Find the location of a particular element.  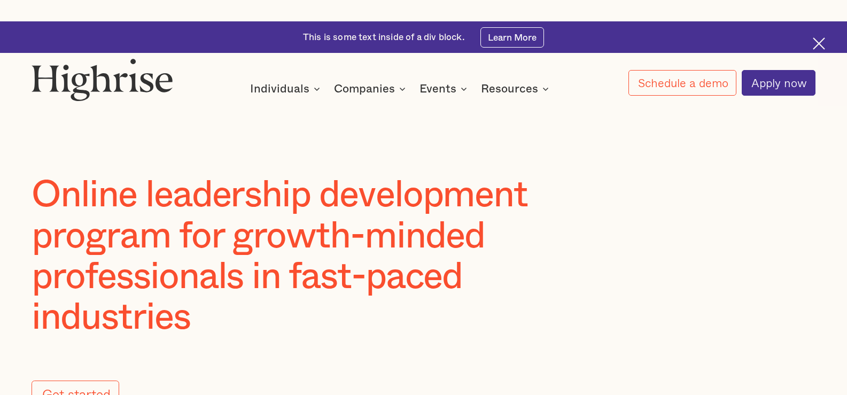

div: This is some text inside of a div block. is located at coordinates (384, 37).